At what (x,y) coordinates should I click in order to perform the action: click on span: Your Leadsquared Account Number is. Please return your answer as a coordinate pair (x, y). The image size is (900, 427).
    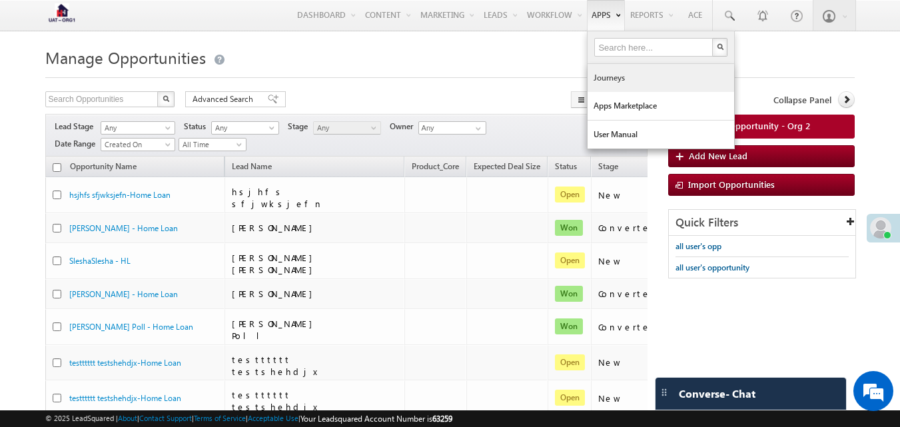
    Looking at the image, I should click on (376, 418).